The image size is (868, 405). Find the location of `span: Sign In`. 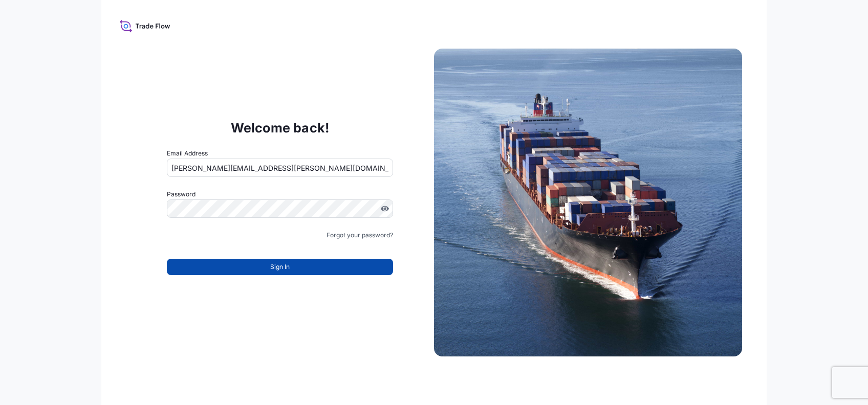

span: Sign In is located at coordinates (280, 267).